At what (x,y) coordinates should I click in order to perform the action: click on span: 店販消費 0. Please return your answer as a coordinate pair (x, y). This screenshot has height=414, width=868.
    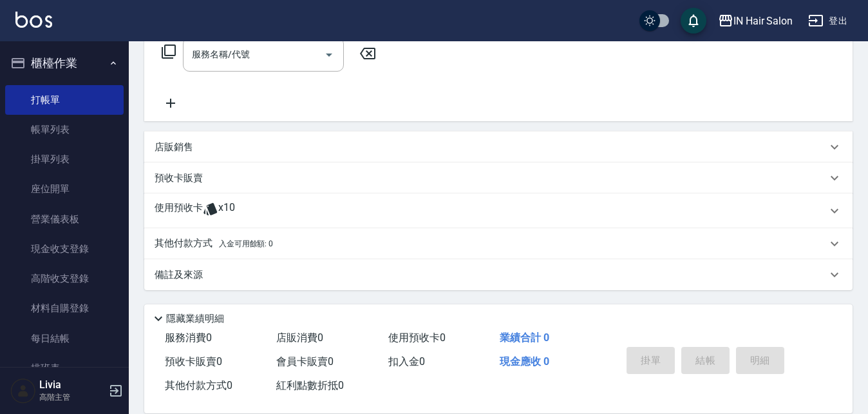
    Looking at the image, I should click on (300, 337).